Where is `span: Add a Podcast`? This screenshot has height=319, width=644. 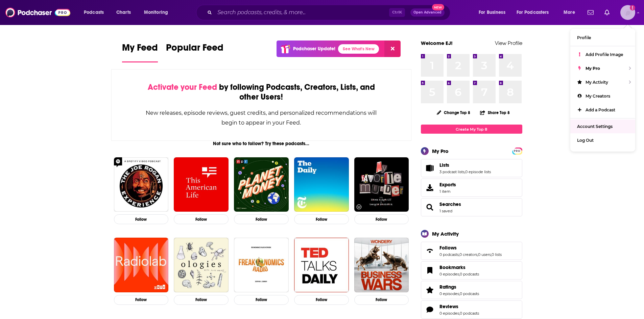 span: Add a Podcast is located at coordinates (600, 110).